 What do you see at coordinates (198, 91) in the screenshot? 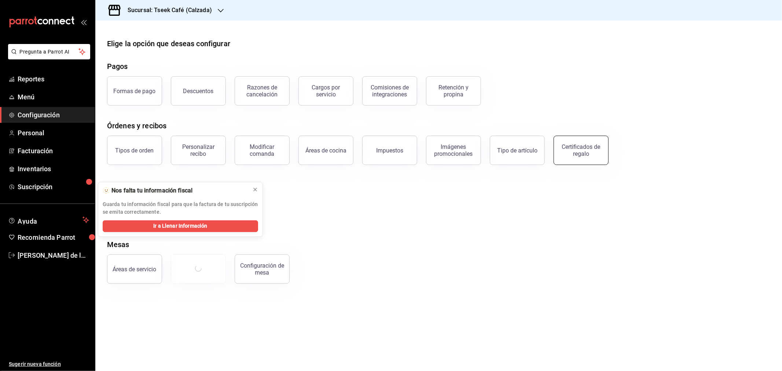
I see `div: Descuentos` at bounding box center [198, 91].